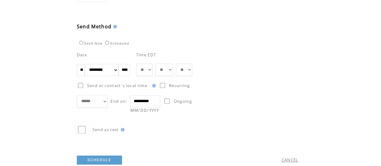 Image resolution: width=381 pixels, height=166 pixels. Describe the element at coordinates (90, 43) in the screenshot. I see `label: Send Now` at that location.